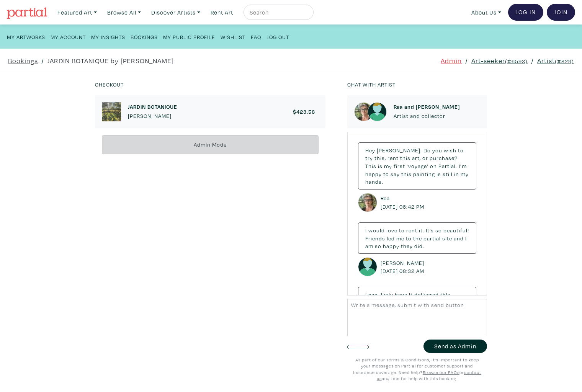 Image resolution: width=582 pixels, height=392 pixels. Describe the element at coordinates (555, 61) in the screenshot. I see `a: Artist(#829)` at that location.